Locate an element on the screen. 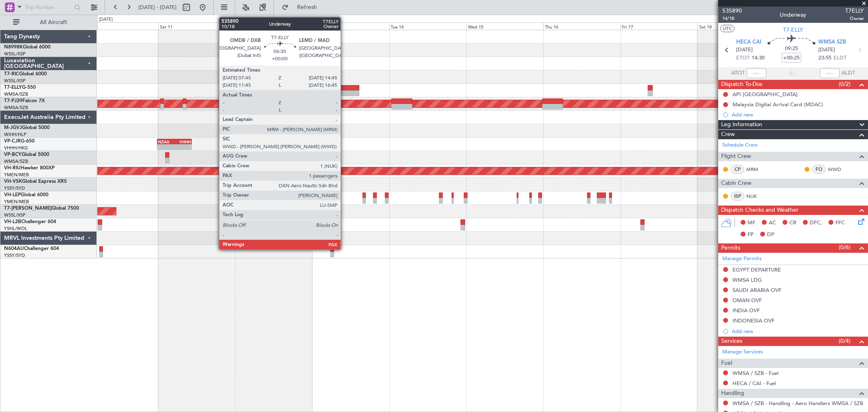 This screenshot has width=868, height=412. span: VH-VSK is located at coordinates (13, 181).